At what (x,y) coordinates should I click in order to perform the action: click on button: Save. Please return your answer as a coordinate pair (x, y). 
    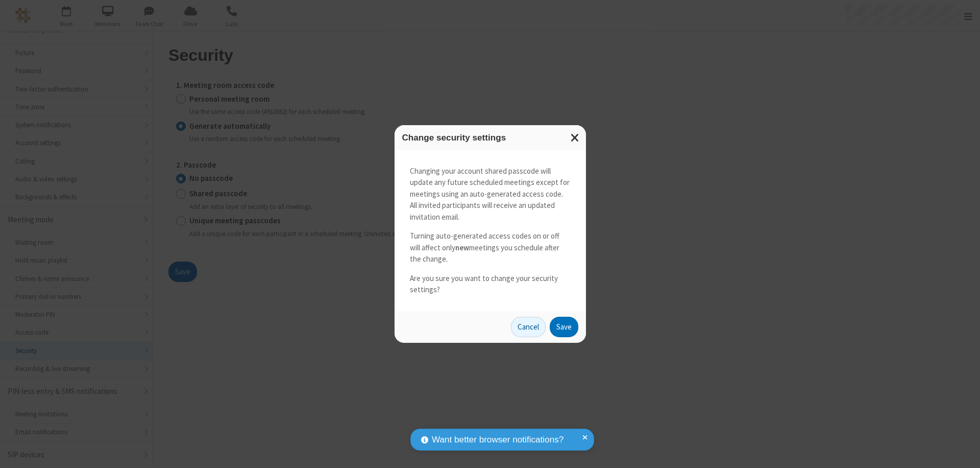
    Looking at the image, I should click on (564, 327).